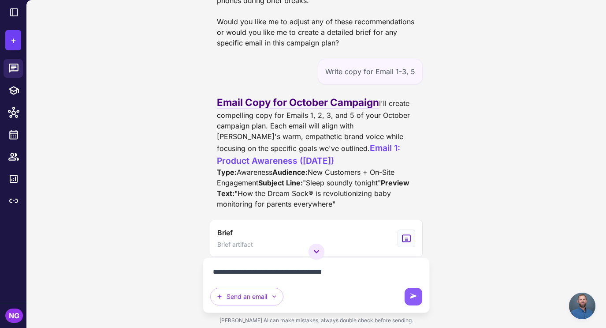  Describe the element at coordinates (290, 172) in the screenshot. I see `strong: Audience:` at that location.